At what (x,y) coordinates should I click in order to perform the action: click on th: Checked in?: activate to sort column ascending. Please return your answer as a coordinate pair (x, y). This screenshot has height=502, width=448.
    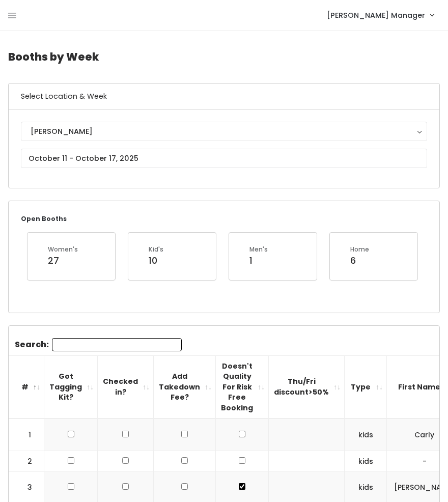
    Looking at the image, I should click on (126, 387).